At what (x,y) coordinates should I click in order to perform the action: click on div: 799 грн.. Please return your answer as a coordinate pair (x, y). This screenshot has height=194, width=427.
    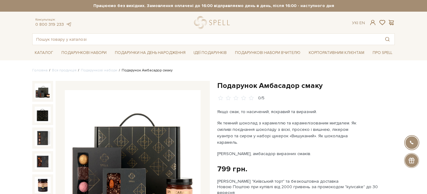
    Looking at the image, I should click on (232, 169).